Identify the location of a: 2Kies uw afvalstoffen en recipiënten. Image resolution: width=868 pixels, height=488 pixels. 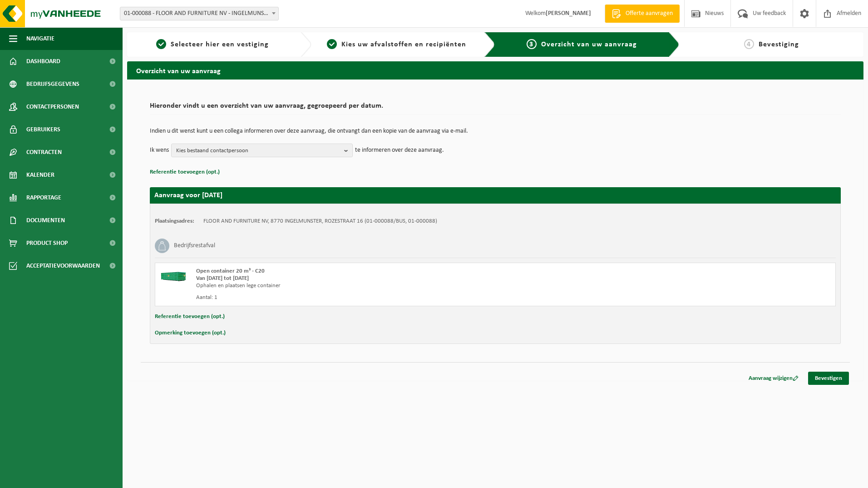
(397, 44).